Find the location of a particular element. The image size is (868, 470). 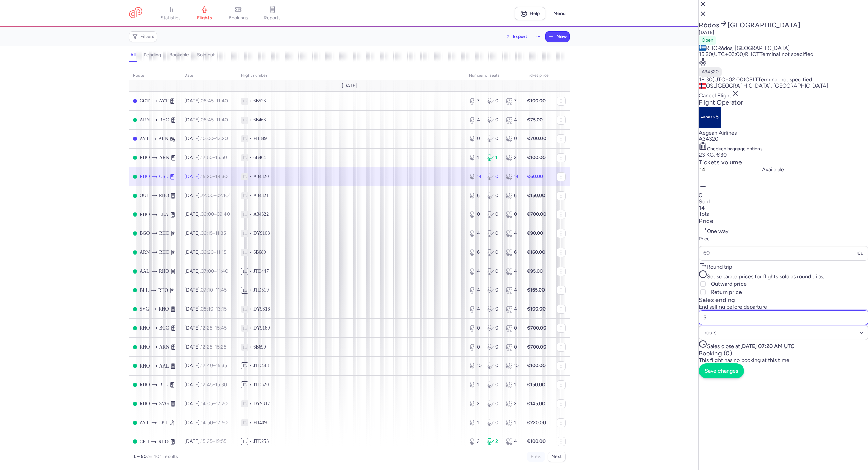

img: Aegean Airlines logo is located at coordinates (710, 117).